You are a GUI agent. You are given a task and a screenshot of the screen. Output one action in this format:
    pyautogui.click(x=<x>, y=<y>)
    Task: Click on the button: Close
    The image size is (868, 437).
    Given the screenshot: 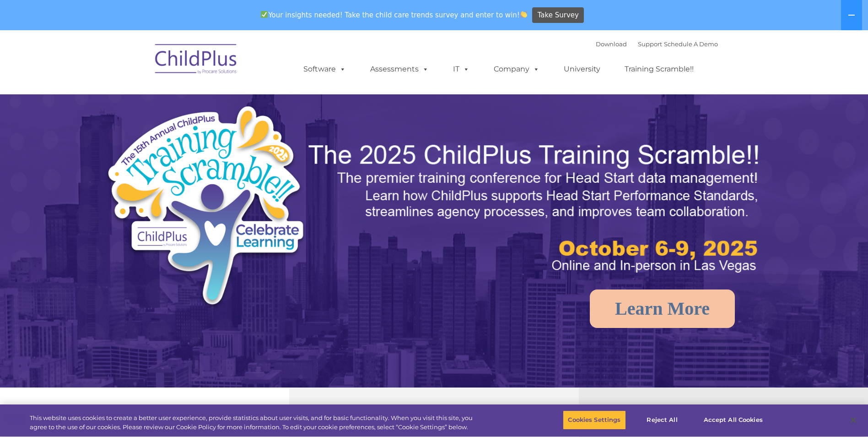 What is the action you would take?
    pyautogui.click(x=853, y=420)
    